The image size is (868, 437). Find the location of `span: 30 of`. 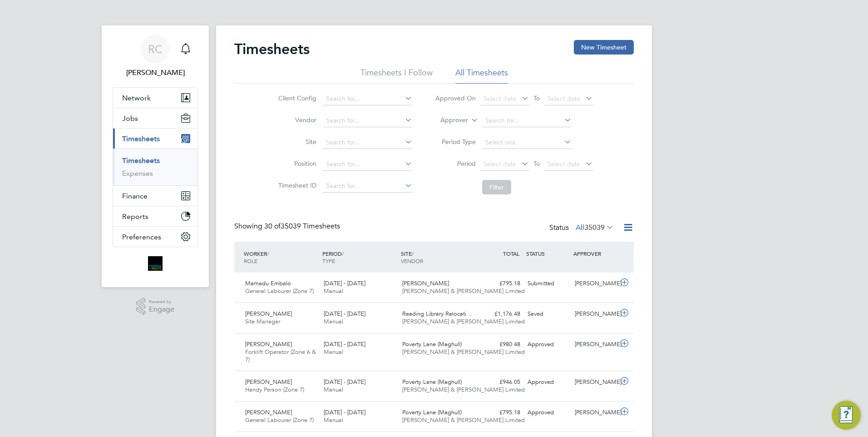

span: 30 of is located at coordinates (272, 227).